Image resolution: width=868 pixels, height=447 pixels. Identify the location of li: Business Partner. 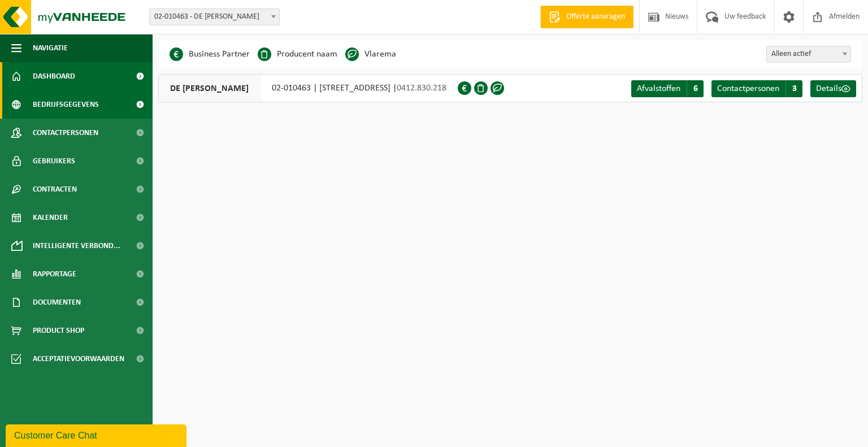
(210, 54).